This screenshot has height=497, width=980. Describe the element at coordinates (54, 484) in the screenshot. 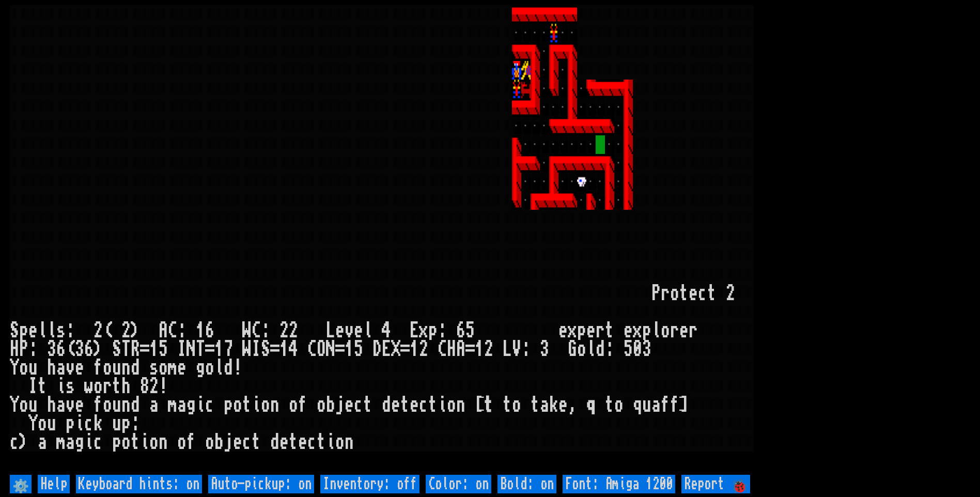

I see `input: Help` at that location.